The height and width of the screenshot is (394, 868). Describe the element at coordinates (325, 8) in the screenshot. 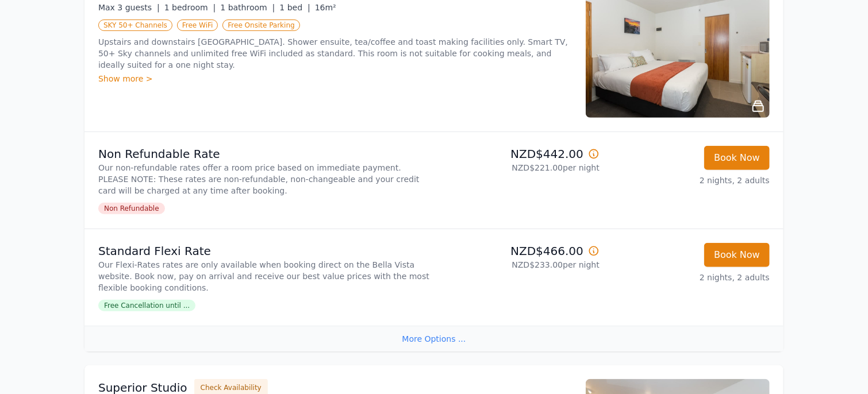

I see `span: 16m²` at that location.